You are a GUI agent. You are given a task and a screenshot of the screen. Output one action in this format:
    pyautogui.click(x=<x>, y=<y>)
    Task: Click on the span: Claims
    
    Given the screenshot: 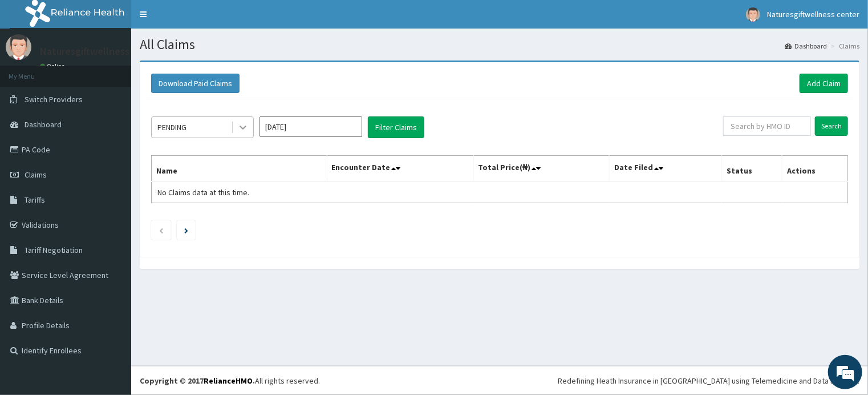 What is the action you would take?
    pyautogui.click(x=36, y=174)
    